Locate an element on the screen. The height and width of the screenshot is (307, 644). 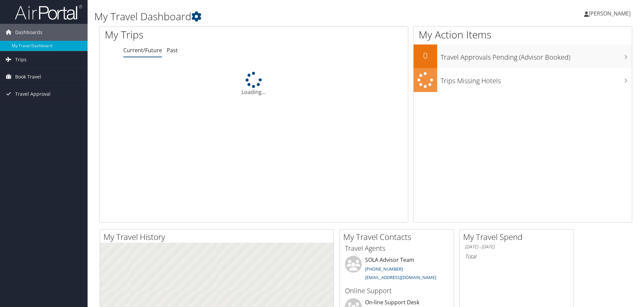
h1: My Travel Dashboard is located at coordinates (275, 17).